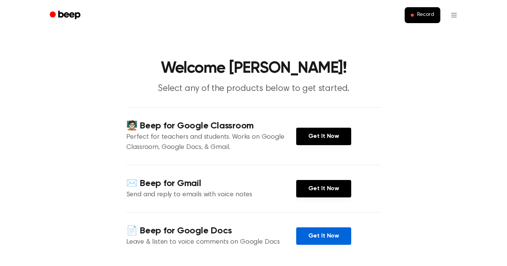 The height and width of the screenshot is (266, 507). What do you see at coordinates (454, 15) in the screenshot?
I see `button: Open menu` at bounding box center [454, 15].